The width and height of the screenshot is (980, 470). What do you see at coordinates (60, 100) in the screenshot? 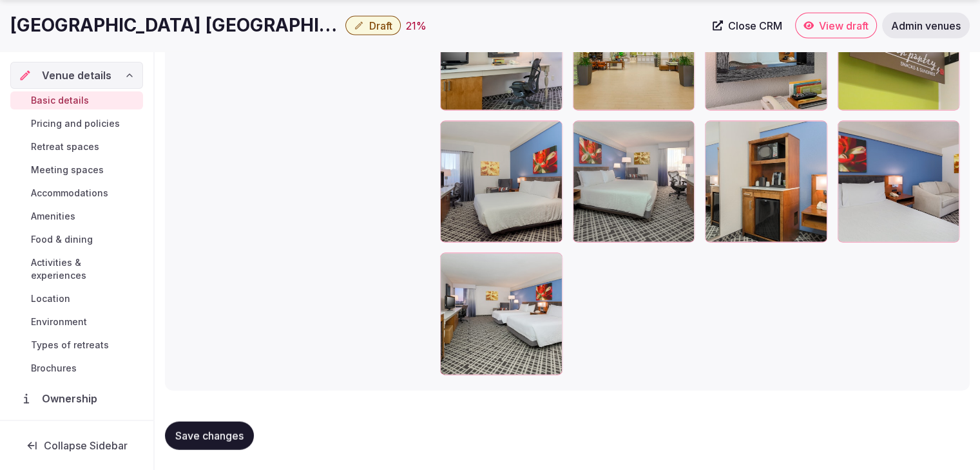
I see `span: Basic details` at bounding box center [60, 100].